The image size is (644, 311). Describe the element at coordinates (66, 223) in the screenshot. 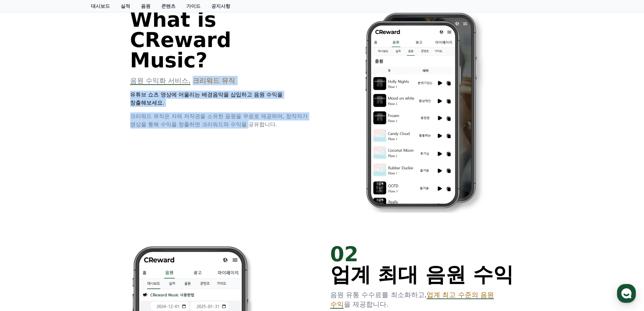

I see `a: 대화` at that location.